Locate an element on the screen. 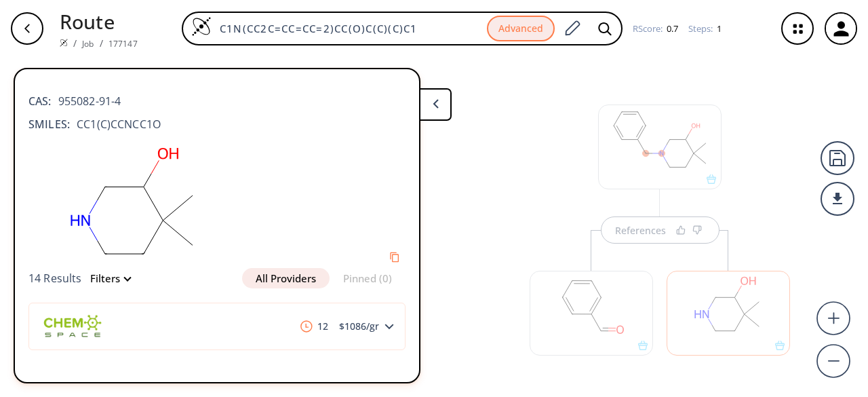 The height and width of the screenshot is (397, 868). button: Pinned (0) is located at coordinates (368, 278).